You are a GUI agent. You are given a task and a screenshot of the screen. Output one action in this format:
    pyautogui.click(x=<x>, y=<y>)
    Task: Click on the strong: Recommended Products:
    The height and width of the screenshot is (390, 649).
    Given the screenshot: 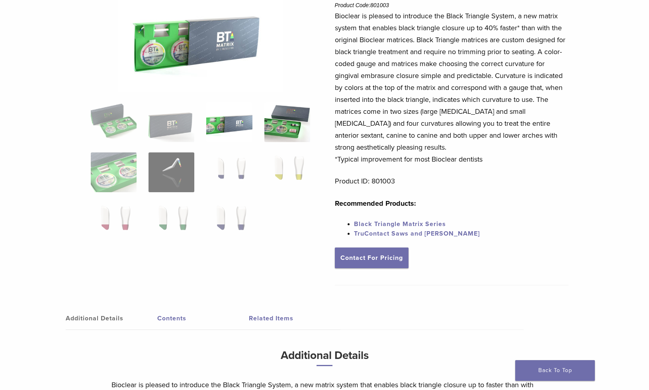 What is the action you would take?
    pyautogui.click(x=375, y=203)
    